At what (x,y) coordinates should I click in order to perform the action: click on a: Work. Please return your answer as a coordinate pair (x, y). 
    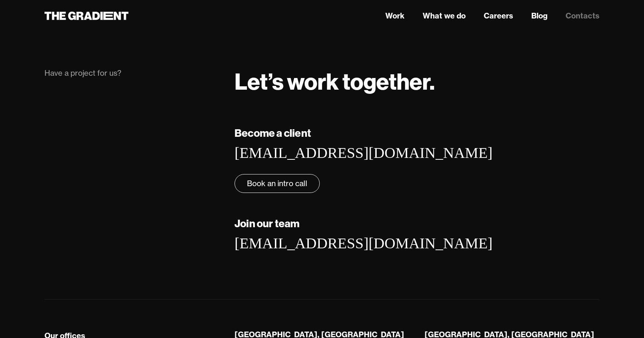
    Looking at the image, I should click on (395, 16).